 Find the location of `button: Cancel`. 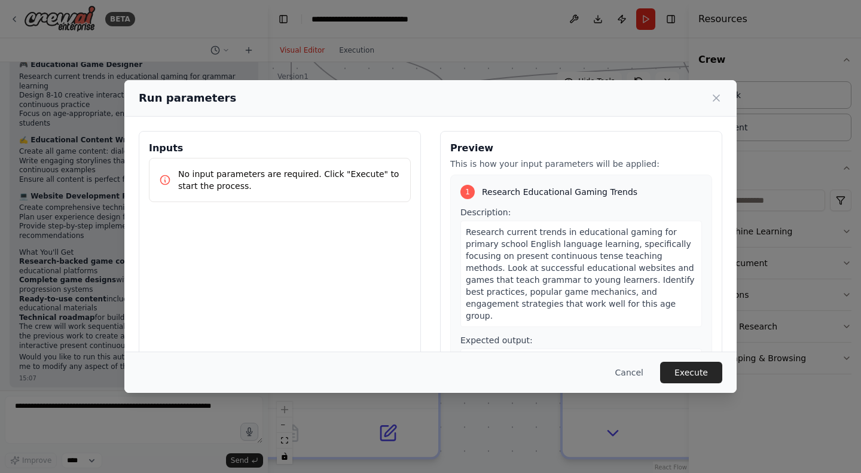

button: Cancel is located at coordinates (629, 372).